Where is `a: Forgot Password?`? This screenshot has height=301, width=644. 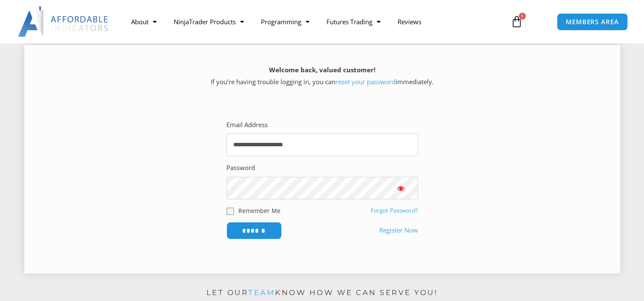
a: Forgot Password? is located at coordinates (394, 211).